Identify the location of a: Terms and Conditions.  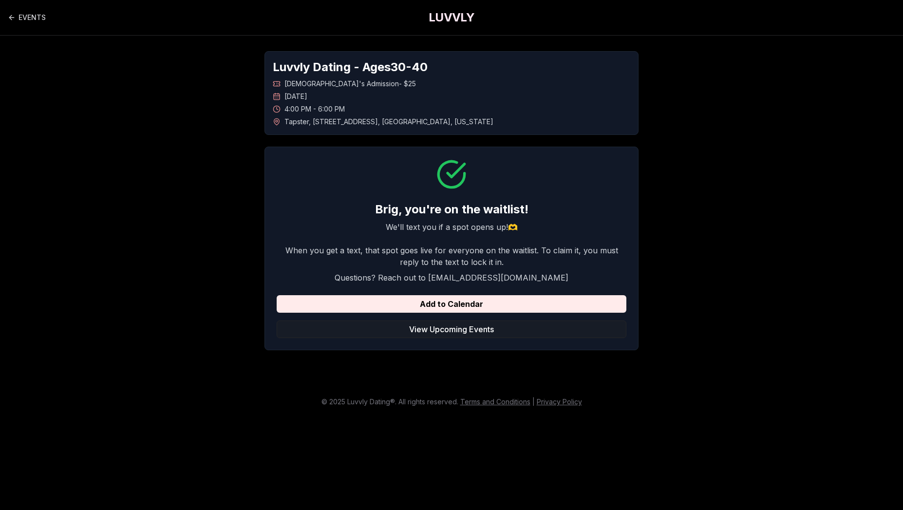
(495, 401).